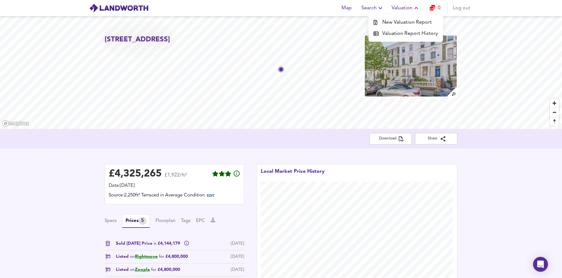 This screenshot has height=278, width=562. Describe the element at coordinates (452, 92) in the screenshot. I see `img: search` at that location.